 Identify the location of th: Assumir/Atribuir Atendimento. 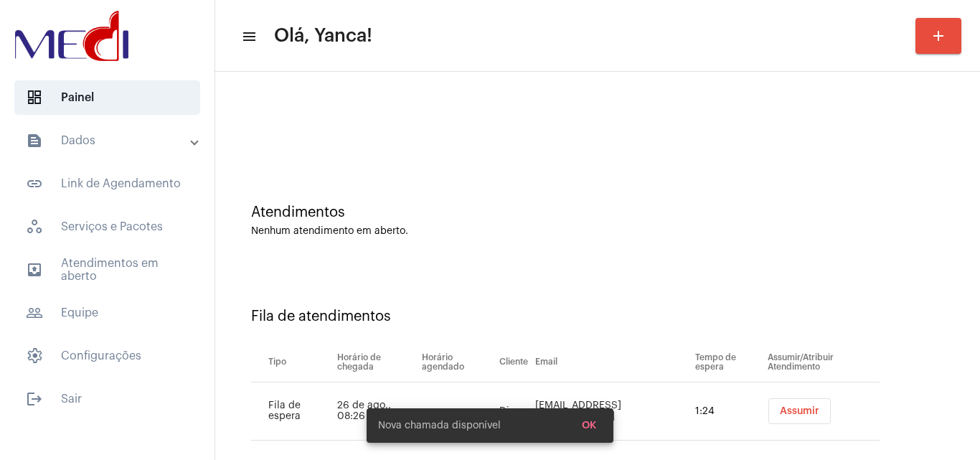
(821, 362).